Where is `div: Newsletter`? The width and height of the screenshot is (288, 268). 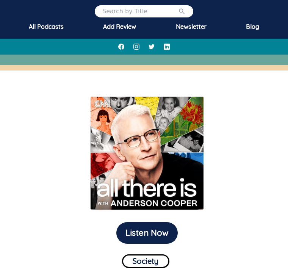
div: Newsletter is located at coordinates (191, 27).